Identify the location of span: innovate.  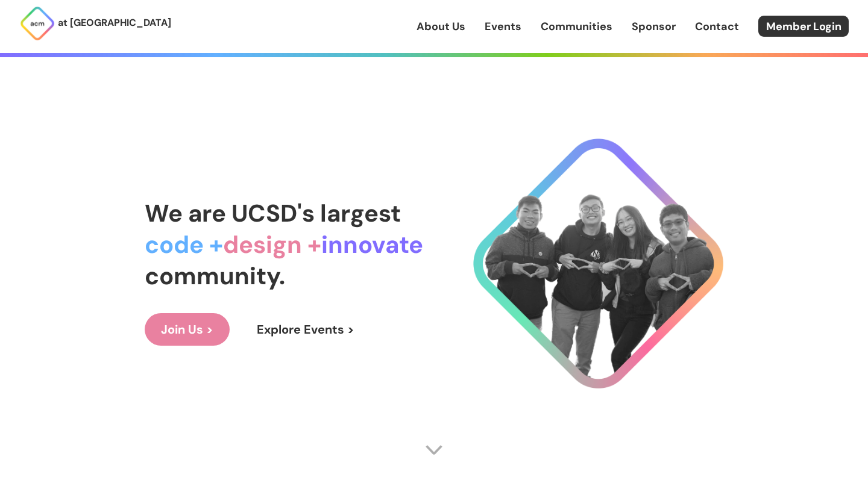
(372, 244).